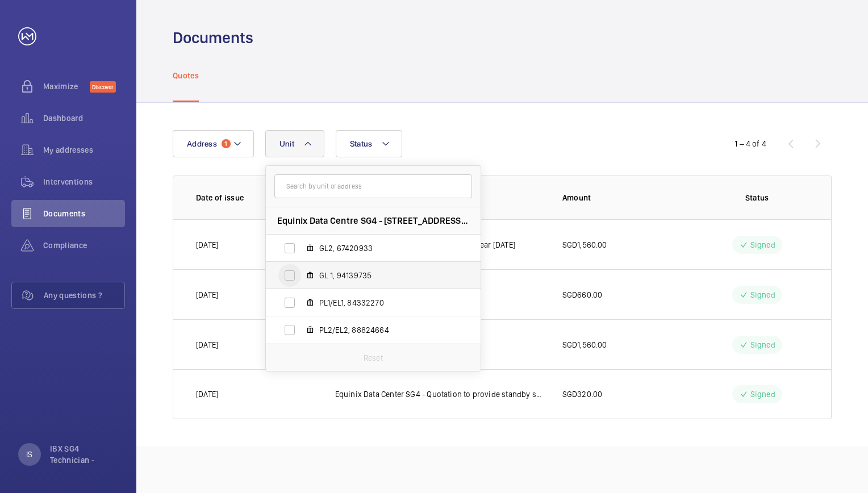 The width and height of the screenshot is (868, 493). Describe the element at coordinates (582, 295) in the screenshot. I see `p: SGD660.00` at that location.